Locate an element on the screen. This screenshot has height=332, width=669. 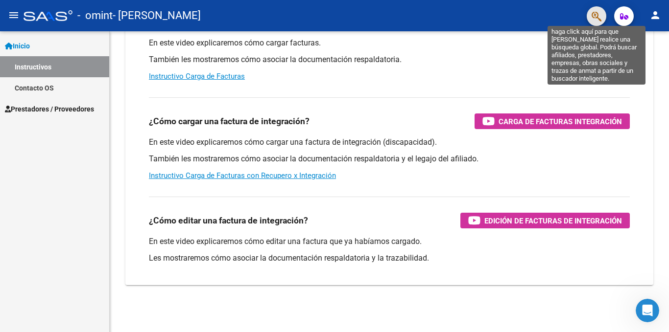
button: Carga de Facturas Integración is located at coordinates (552, 121).